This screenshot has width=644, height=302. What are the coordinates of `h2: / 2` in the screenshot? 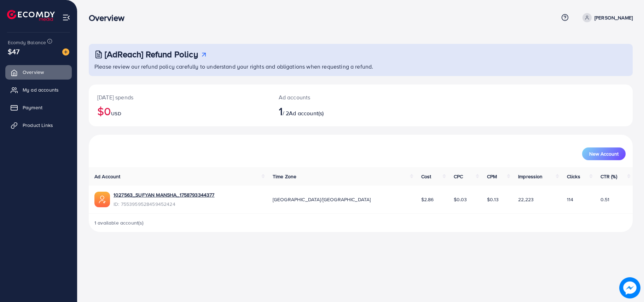 It's located at (338, 111).